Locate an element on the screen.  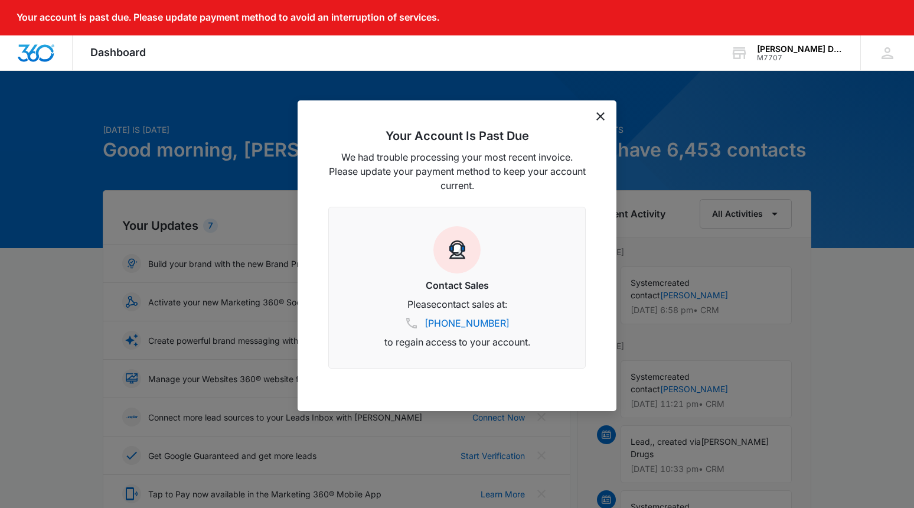
h2: Your Account Is Past Due is located at coordinates (457, 136).